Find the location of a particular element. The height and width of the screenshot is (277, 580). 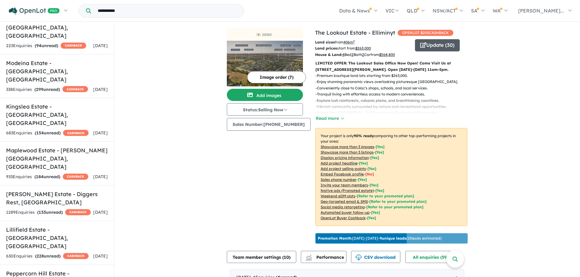

span: Performance is located at coordinates (325, 258).